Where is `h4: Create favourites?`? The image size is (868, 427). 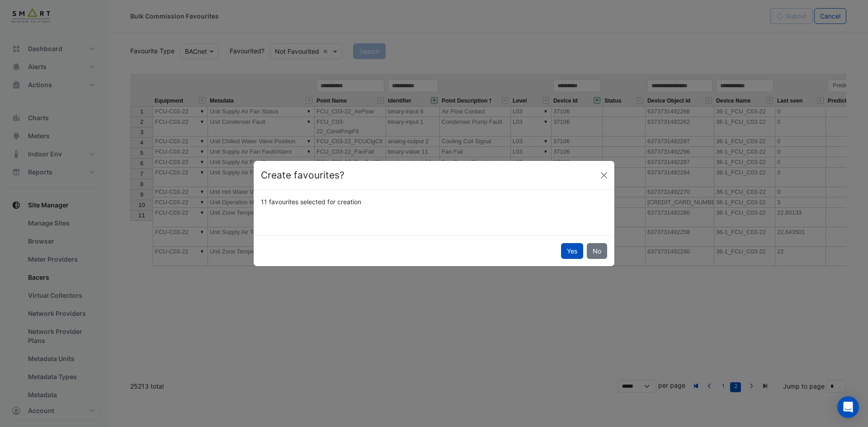 h4: Create favourites? is located at coordinates (303, 176).